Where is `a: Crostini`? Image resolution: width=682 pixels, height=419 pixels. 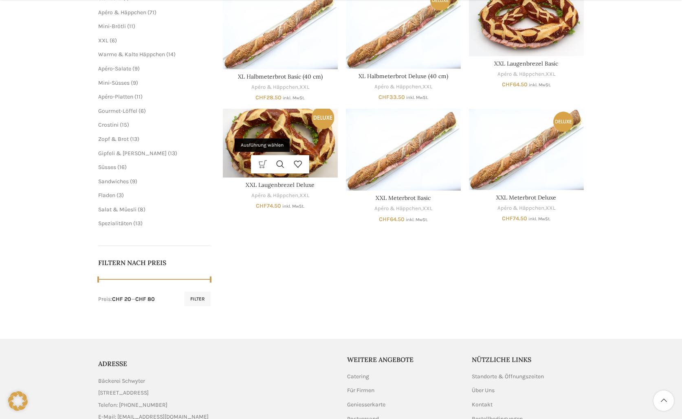
a: Crostini is located at coordinates (108, 125).